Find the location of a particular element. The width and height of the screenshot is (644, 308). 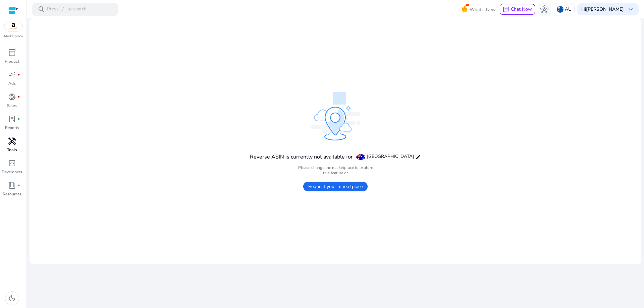

p: Tools is located at coordinates (12, 150).